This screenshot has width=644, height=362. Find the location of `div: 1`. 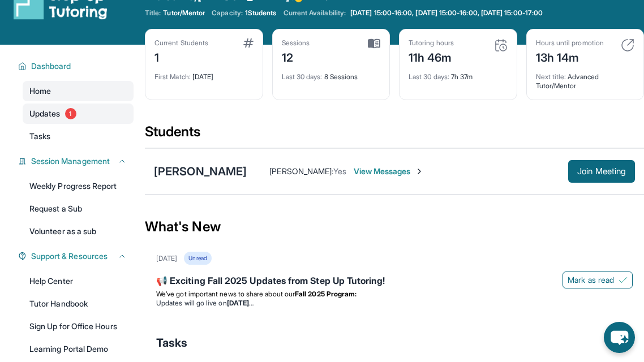

div: 1 is located at coordinates (181, 56).